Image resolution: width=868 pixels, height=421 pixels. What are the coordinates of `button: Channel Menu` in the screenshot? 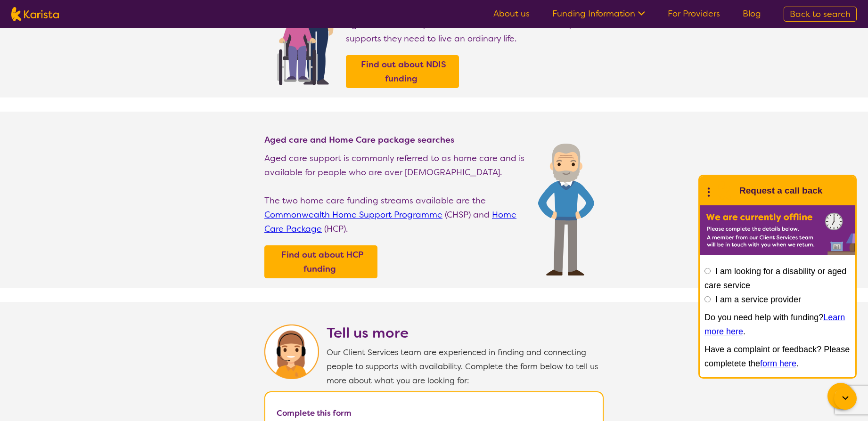 It's located at (840, 396).